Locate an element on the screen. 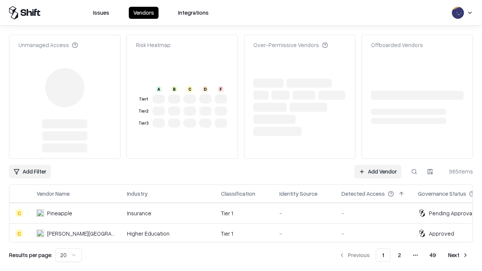  div: A is located at coordinates (159, 89).